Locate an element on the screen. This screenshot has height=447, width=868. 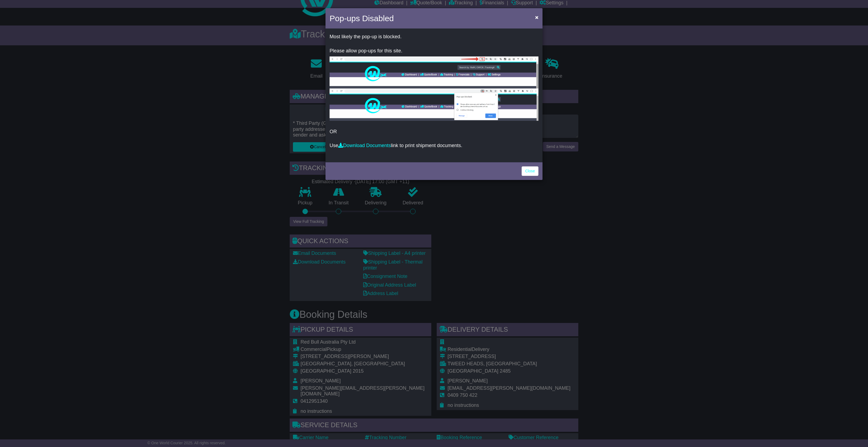
p: Use link to print shipment documents. is located at coordinates (434, 146).